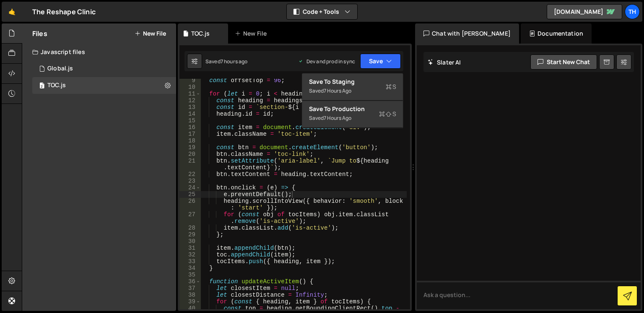  What do you see at coordinates (40, 34) in the screenshot?
I see `h2: Files` at bounding box center [40, 34].